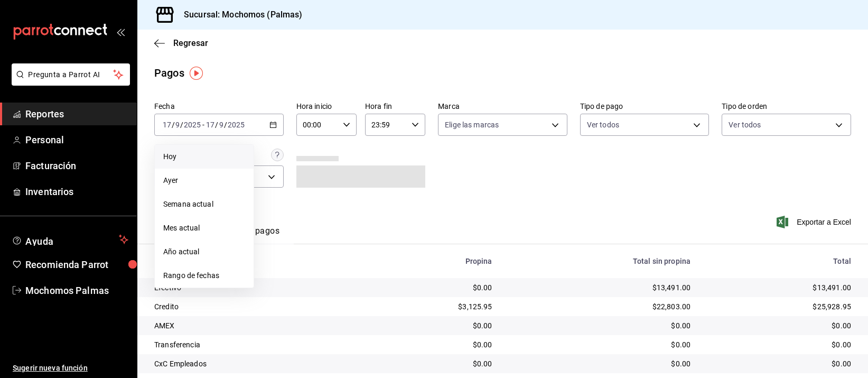  Describe the element at coordinates (433, 261) in the screenshot. I see `div: Propina` at that location.